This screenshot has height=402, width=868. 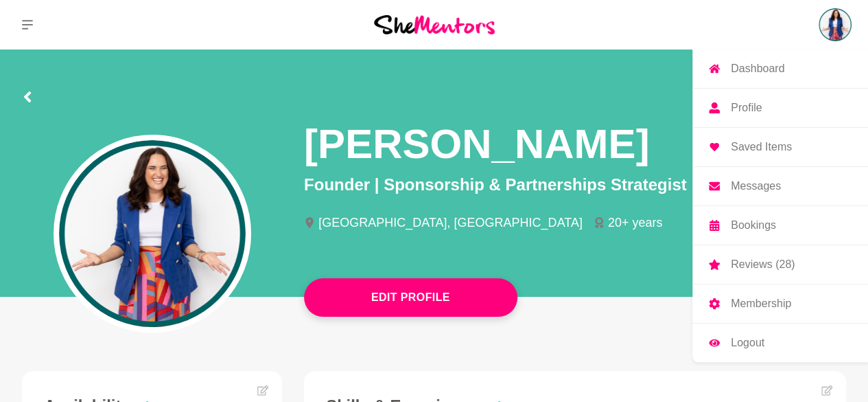 I want to click on a: Messages, so click(x=780, y=186).